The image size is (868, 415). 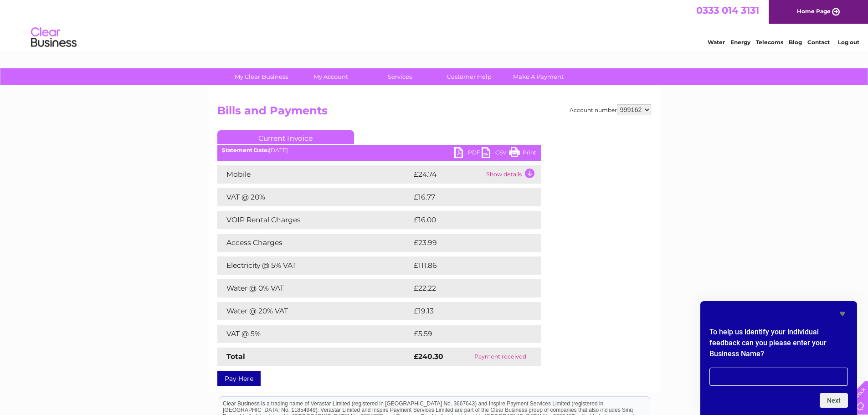 What do you see at coordinates (245, 150) in the screenshot?
I see `b: Statement Date:` at bounding box center [245, 150].